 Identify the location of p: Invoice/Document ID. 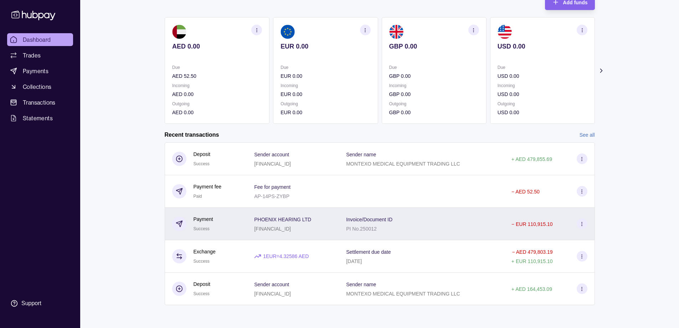
(369, 219).